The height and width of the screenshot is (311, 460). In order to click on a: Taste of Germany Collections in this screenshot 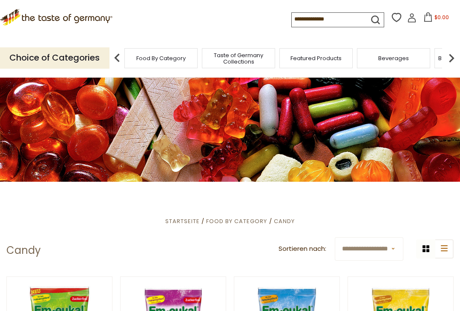, I will do `click(239, 58)`.